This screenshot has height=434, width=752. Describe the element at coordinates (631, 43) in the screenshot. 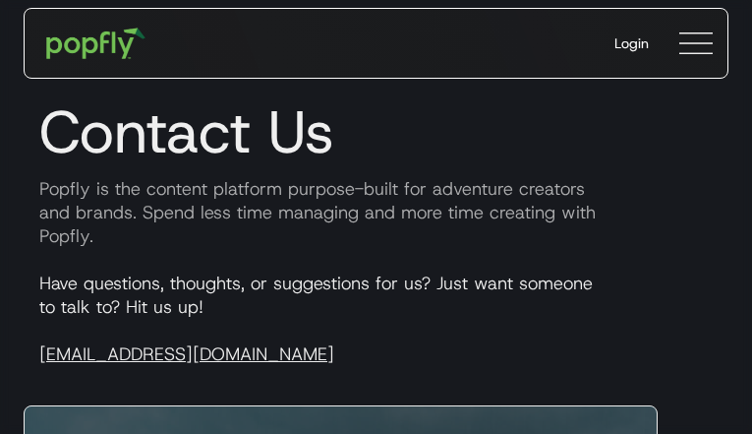

I see `div: Login` at that location.